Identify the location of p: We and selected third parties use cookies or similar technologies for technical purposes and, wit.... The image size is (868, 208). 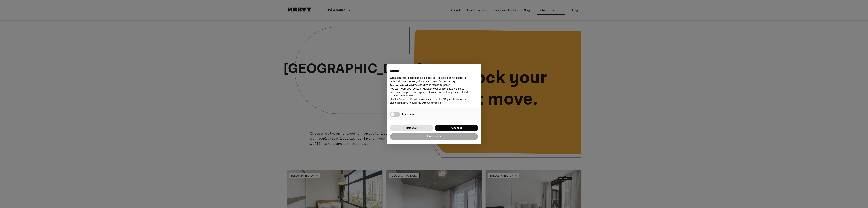
(431, 82).